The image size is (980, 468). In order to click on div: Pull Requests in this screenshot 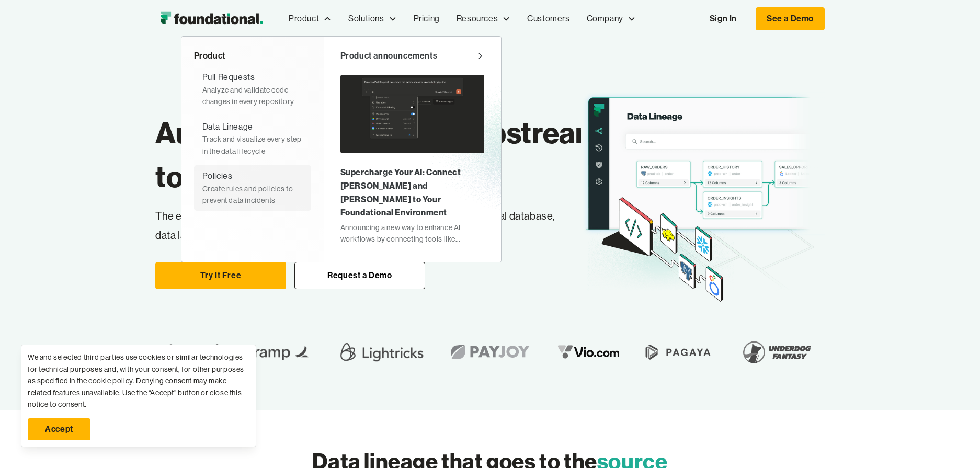, I will do `click(228, 77)`.